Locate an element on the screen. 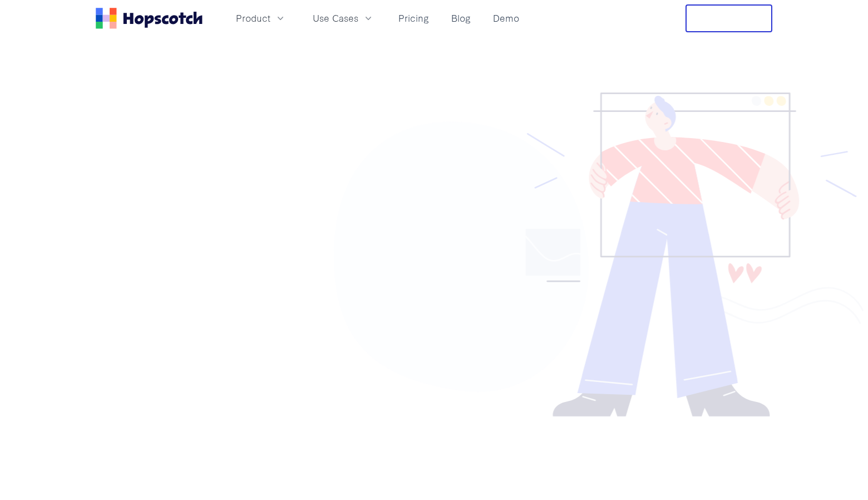  a: Blog is located at coordinates (460, 18).